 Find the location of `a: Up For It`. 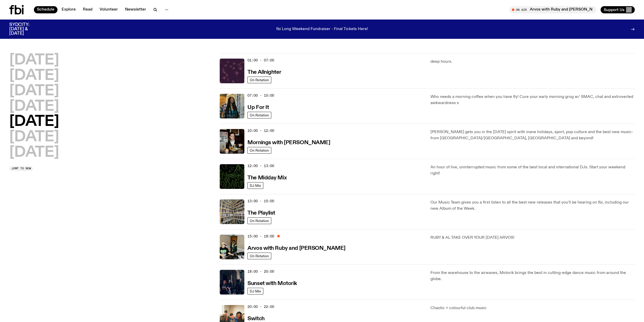

a: Up For It is located at coordinates (258, 107).